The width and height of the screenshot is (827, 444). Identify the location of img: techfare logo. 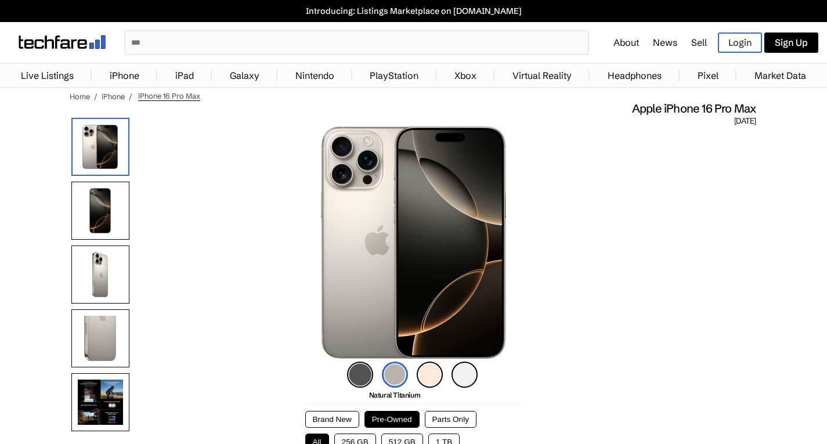
(62, 42).